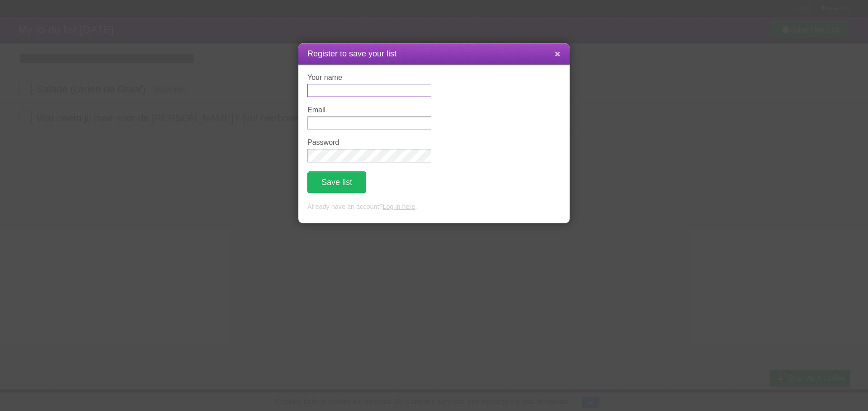 Image resolution: width=868 pixels, height=411 pixels. What do you see at coordinates (434, 54) in the screenshot?
I see `h1: Register to save your list` at bounding box center [434, 54].